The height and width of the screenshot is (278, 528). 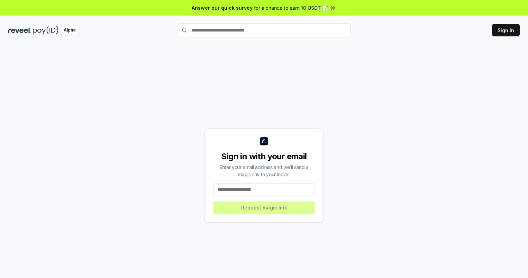 I want to click on img: pay_id, so click(x=46, y=30).